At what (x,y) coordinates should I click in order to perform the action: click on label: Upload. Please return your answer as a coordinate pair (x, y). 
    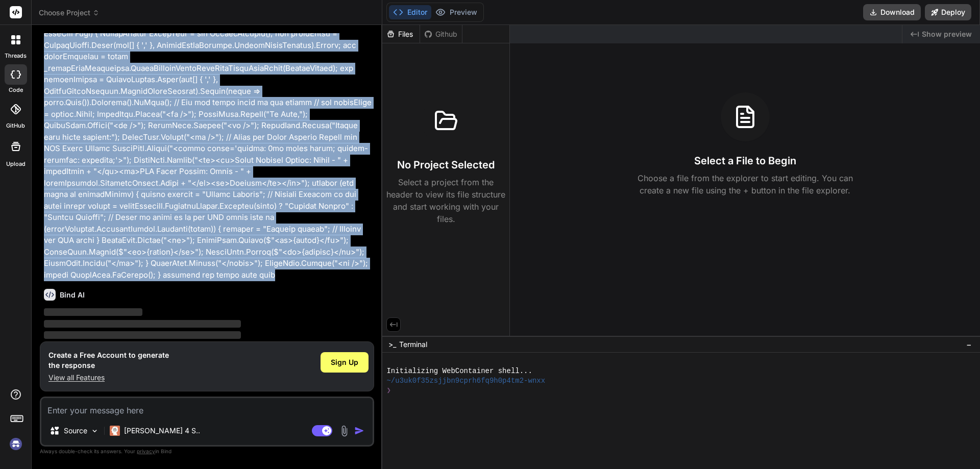
    Looking at the image, I should click on (16, 164).